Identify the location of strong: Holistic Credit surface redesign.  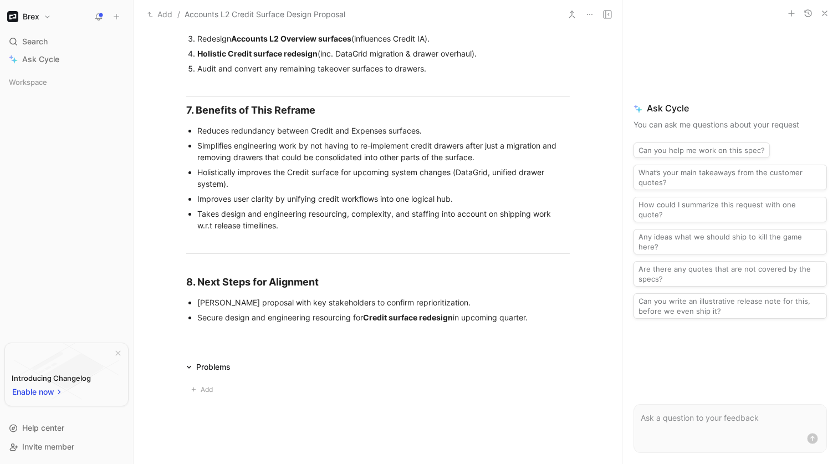
(257, 53).